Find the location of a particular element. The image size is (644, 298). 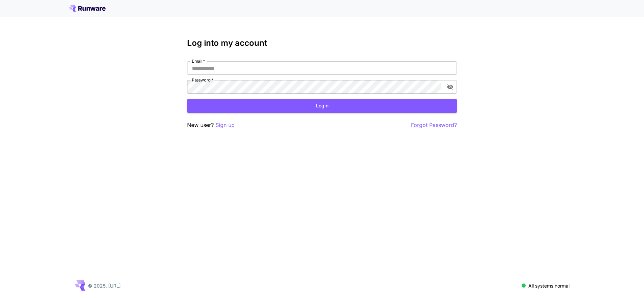

label: Password is located at coordinates (203, 80).